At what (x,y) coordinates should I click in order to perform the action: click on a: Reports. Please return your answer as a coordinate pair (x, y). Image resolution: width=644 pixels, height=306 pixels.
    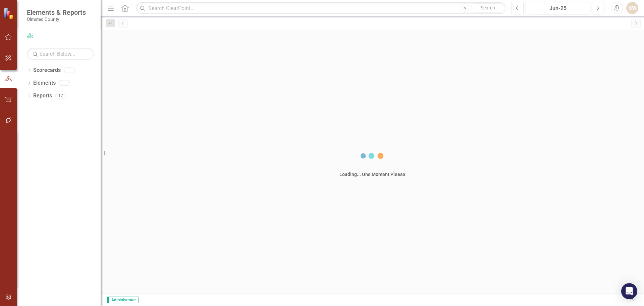
    Looking at the image, I should click on (42, 96).